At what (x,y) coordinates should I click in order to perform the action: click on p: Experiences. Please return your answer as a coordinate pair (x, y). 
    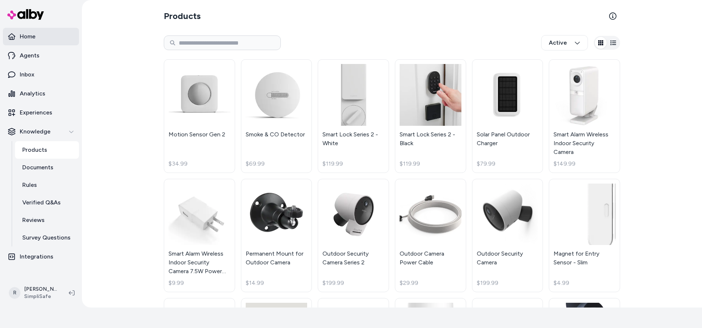
    Looking at the image, I should click on (36, 113).